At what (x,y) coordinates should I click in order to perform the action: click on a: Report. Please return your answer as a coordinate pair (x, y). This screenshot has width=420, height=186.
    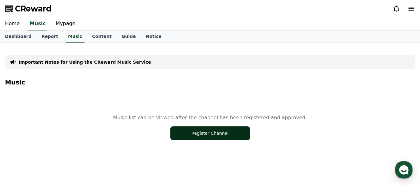
    Looking at the image, I should click on (50, 37).